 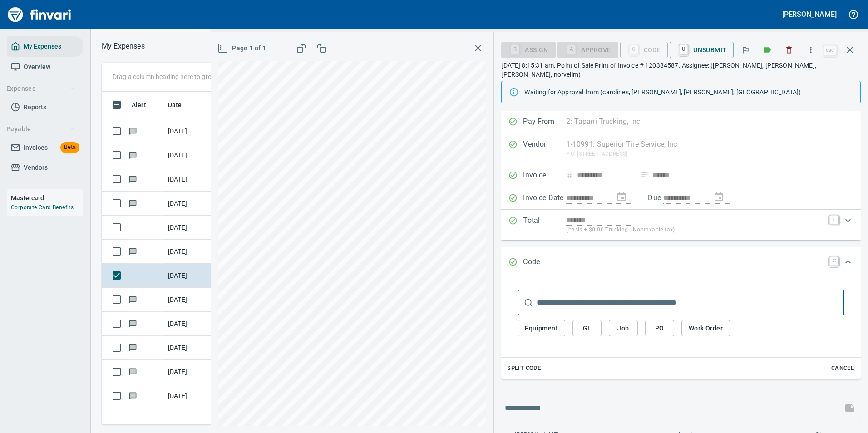 I want to click on span: Job, so click(x=623, y=328).